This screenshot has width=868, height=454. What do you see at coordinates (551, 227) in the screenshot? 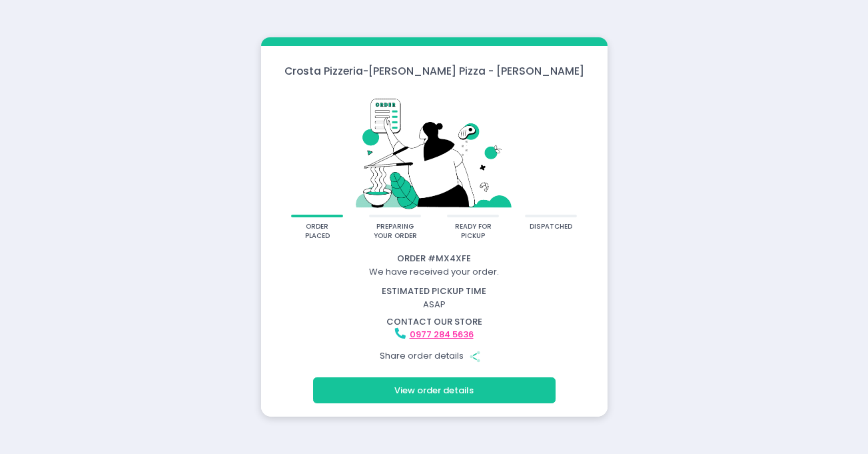
I see `div: dispatched` at bounding box center [551, 227].